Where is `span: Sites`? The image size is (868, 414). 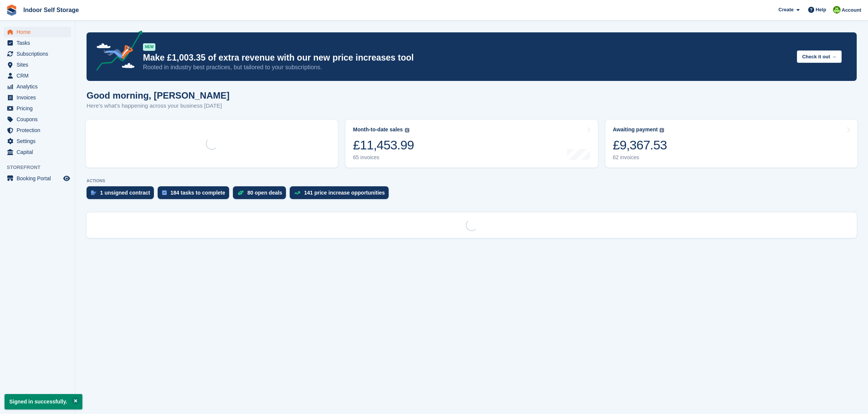 span: Sites is located at coordinates (39, 65).